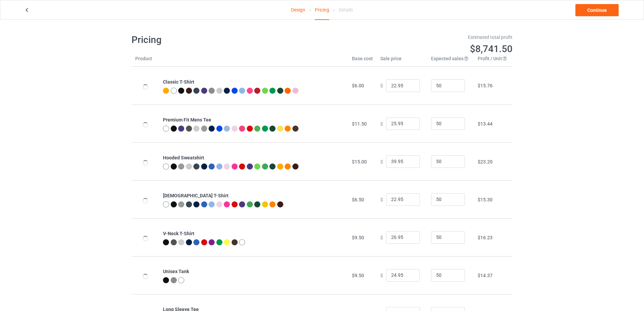 The width and height of the screenshot is (644, 311). What do you see at coordinates (359, 124) in the screenshot?
I see `span: $11.50` at bounding box center [359, 124].